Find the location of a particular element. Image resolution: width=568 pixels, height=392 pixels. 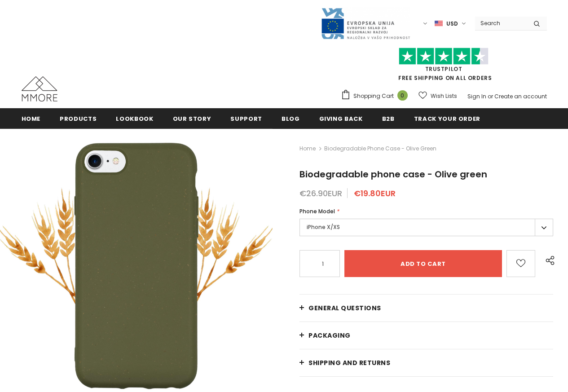

span: USD is located at coordinates (452, 24).